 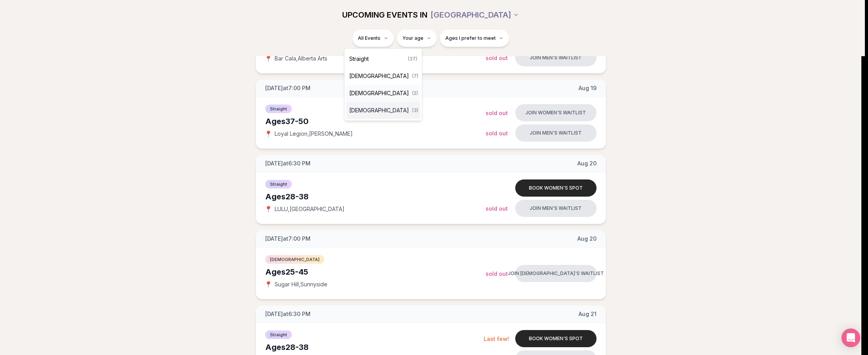 What do you see at coordinates (413, 59) in the screenshot?
I see `span: ( 37 )` at bounding box center [413, 59].